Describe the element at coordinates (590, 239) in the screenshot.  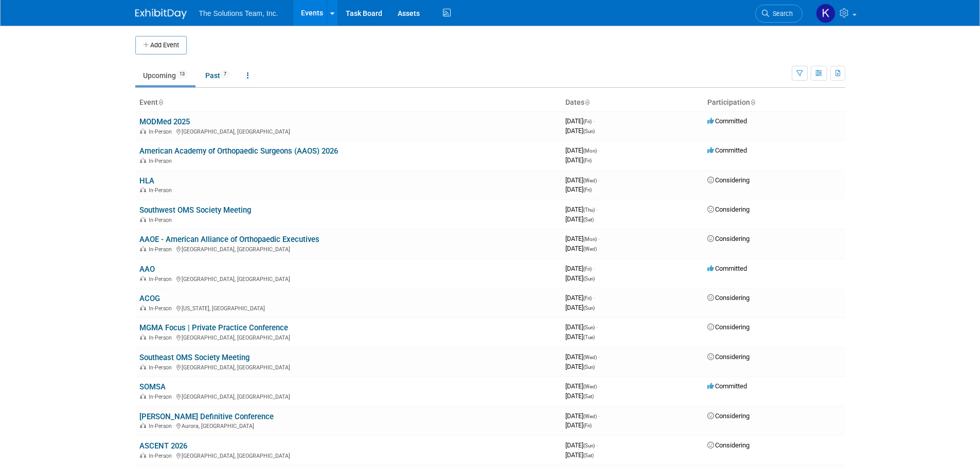
I see `span: (Mon)` at that location.